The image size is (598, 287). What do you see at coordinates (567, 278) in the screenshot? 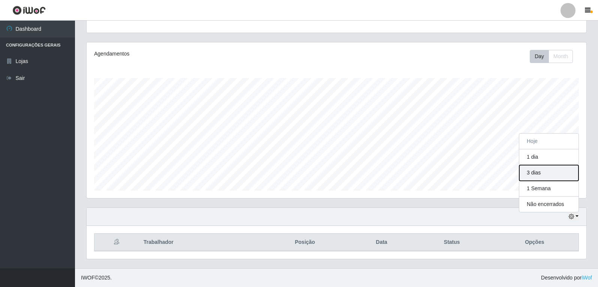
I see `span: Desenvolvido por` at bounding box center [567, 278].